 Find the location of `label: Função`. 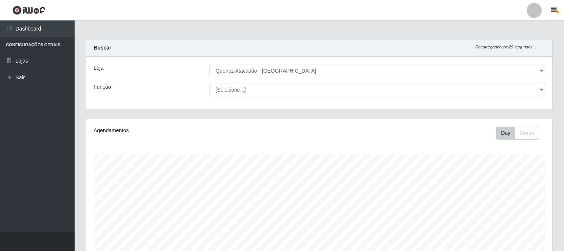

label: Função is located at coordinates (102, 87).